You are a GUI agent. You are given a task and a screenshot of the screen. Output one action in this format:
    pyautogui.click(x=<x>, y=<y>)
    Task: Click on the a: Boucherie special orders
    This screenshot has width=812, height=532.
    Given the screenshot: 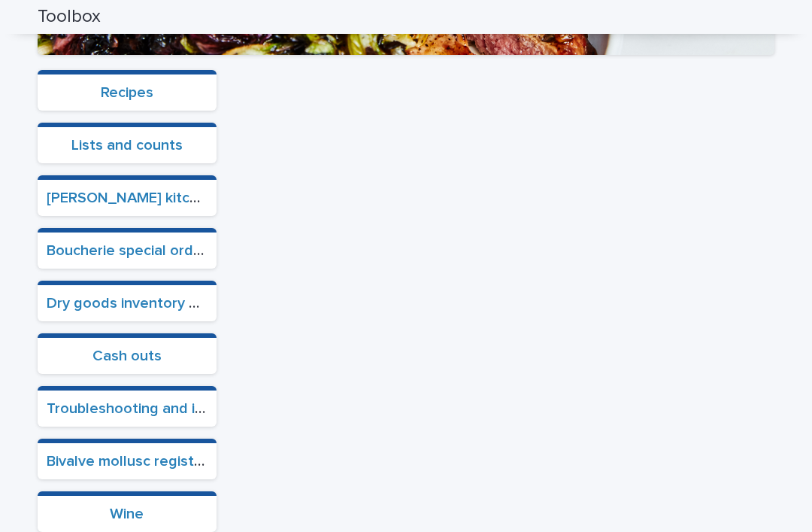 What is the action you would take?
    pyautogui.click(x=131, y=250)
    